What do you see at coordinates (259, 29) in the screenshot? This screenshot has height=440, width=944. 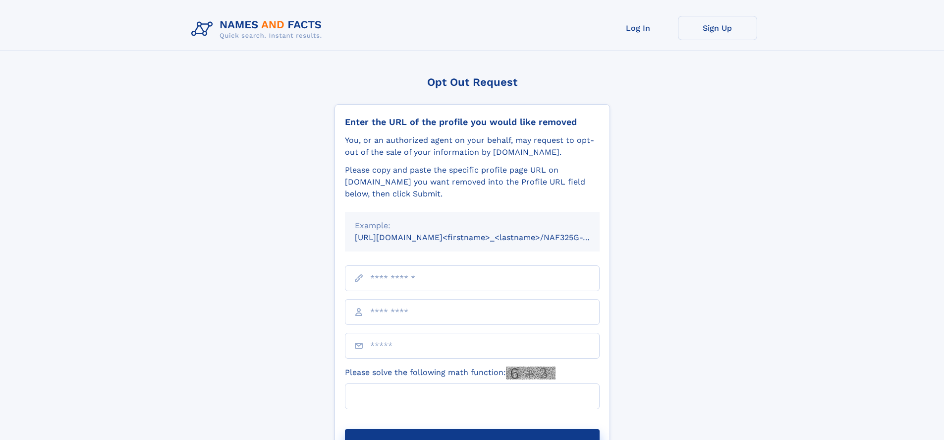 I see `img: Logo Names and Facts` at bounding box center [259, 29].